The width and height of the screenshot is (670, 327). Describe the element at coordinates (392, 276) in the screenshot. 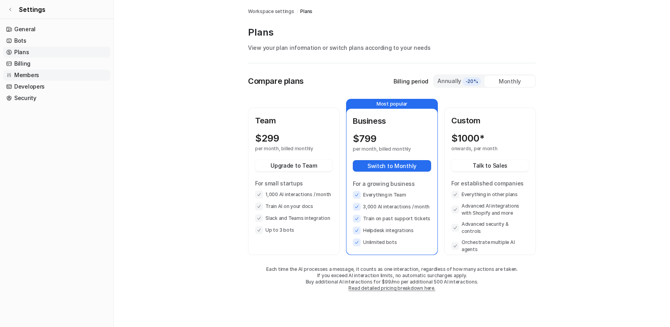

I see `p: If you exceed AI interaction limits, no automatic surcharges apply.` at that location.